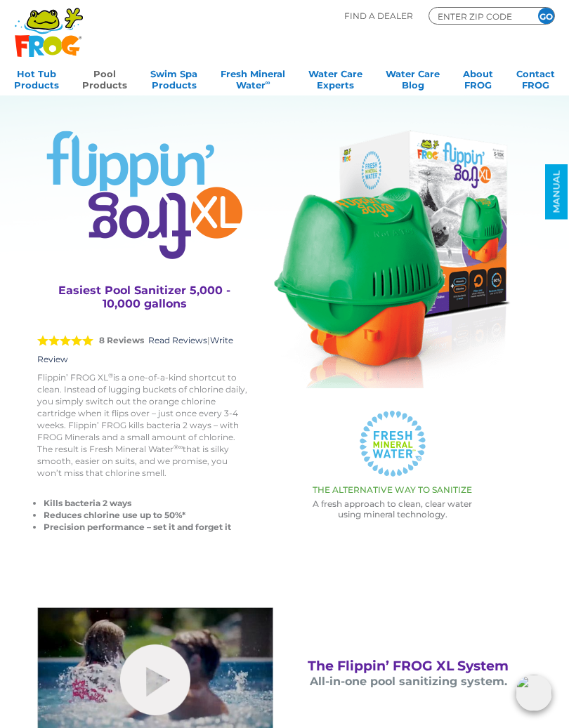 Image resolution: width=569 pixels, height=728 pixels. I want to click on h3: THE ALTERNATIVE WAY TO SANITIZE, so click(392, 490).